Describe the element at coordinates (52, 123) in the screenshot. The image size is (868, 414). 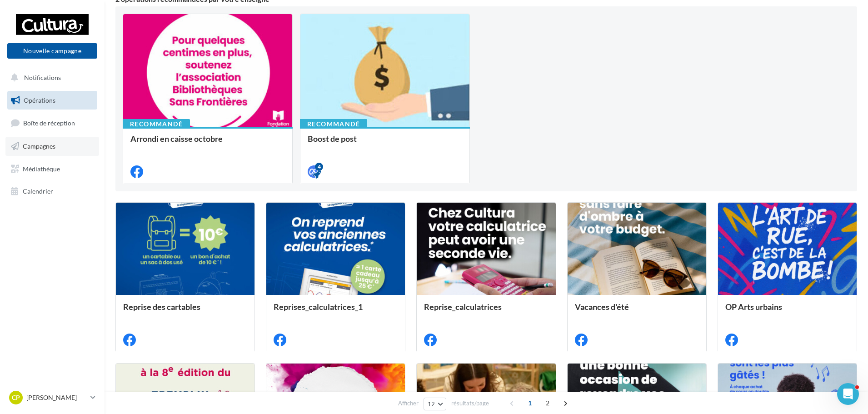
I see `a: Boîte de réception` at that location.